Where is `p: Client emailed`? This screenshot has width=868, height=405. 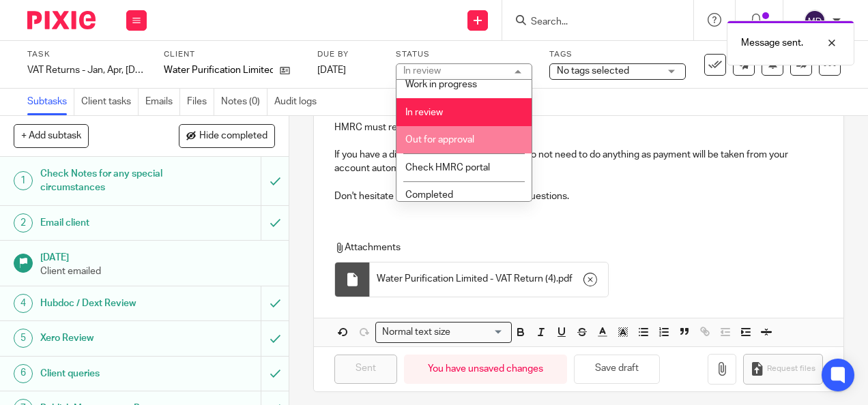 p: Client emailed is located at coordinates (158, 272).